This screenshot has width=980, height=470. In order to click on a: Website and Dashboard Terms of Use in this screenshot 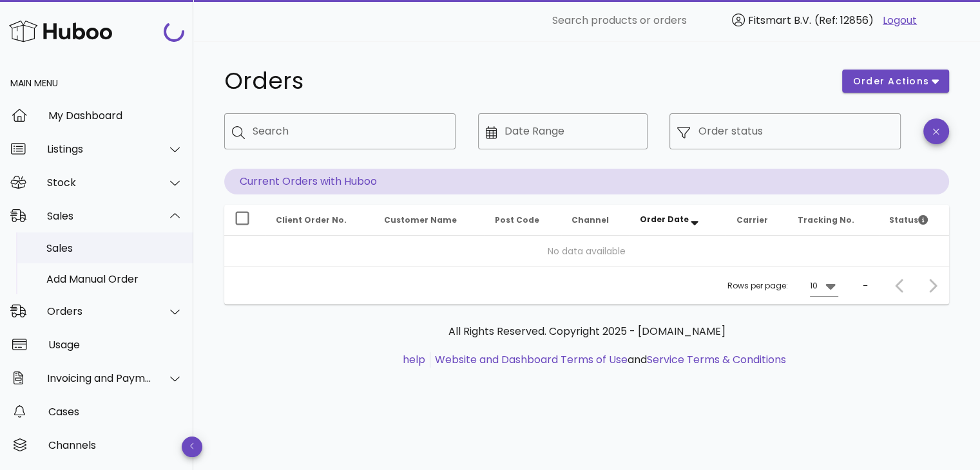, I will do `click(531, 360)`.